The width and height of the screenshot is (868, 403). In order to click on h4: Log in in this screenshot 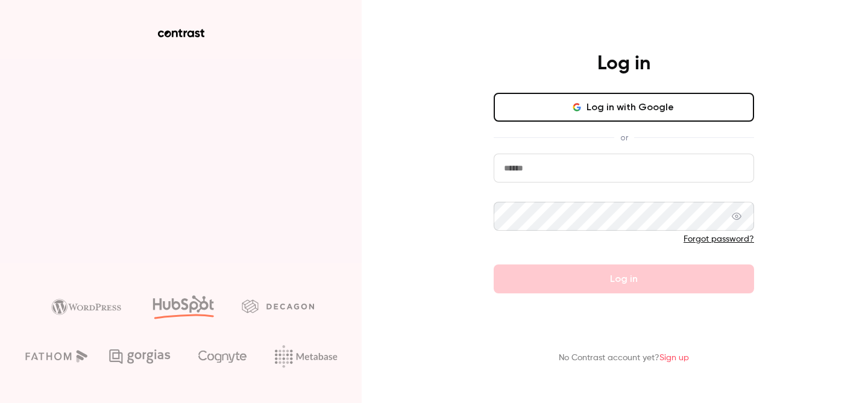, I will do `click(624, 64)`.